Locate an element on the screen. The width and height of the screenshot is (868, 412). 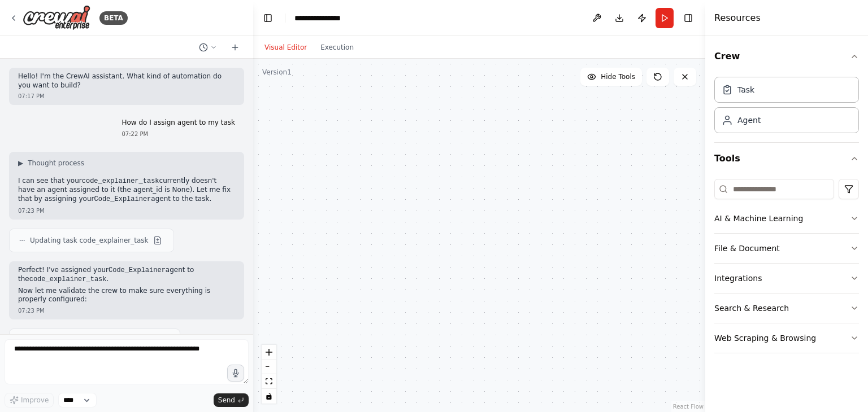
button: zoom out is located at coordinates (269, 367).